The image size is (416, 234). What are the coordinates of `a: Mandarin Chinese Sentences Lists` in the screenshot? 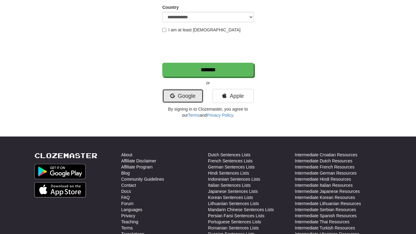 It's located at (241, 209).